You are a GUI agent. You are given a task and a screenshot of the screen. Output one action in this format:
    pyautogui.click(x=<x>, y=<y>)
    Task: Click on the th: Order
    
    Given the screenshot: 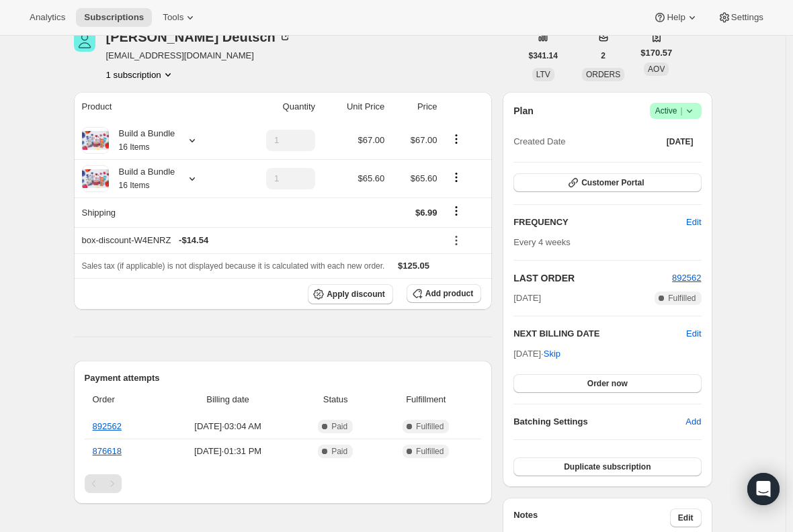 What is the action you would take?
    pyautogui.click(x=123, y=399)
    